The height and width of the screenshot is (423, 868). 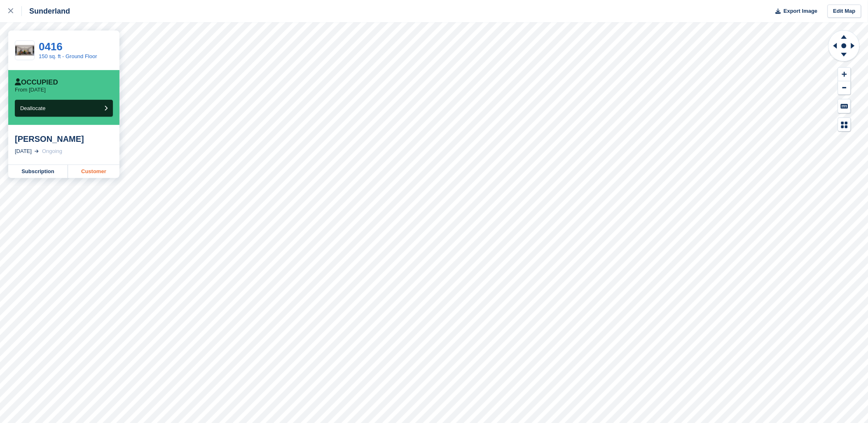 What do you see at coordinates (845, 87) in the screenshot?
I see `button: Zoom Out` at bounding box center [845, 87].